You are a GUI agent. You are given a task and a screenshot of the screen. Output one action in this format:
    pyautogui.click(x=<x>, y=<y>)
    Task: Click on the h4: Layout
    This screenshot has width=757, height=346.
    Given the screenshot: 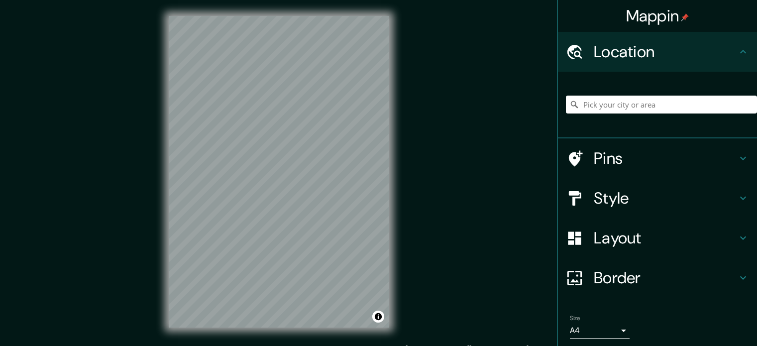 What is the action you would take?
    pyautogui.click(x=665, y=238)
    